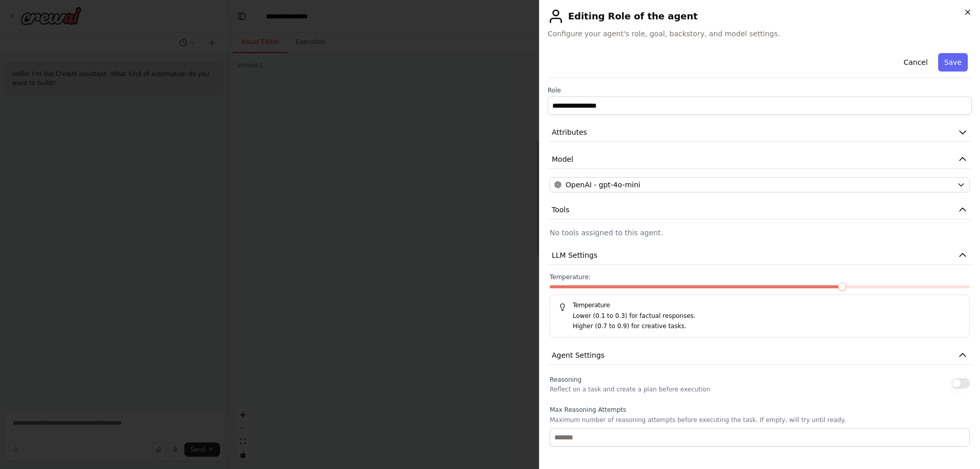  Describe the element at coordinates (578, 356) in the screenshot. I see `span: Agent Settings` at that location.